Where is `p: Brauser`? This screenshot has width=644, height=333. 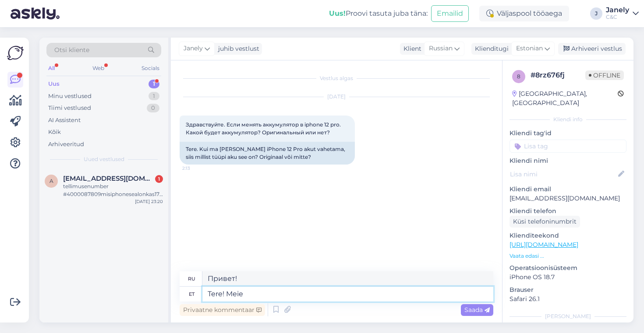 p: Brauser is located at coordinates (568, 290).